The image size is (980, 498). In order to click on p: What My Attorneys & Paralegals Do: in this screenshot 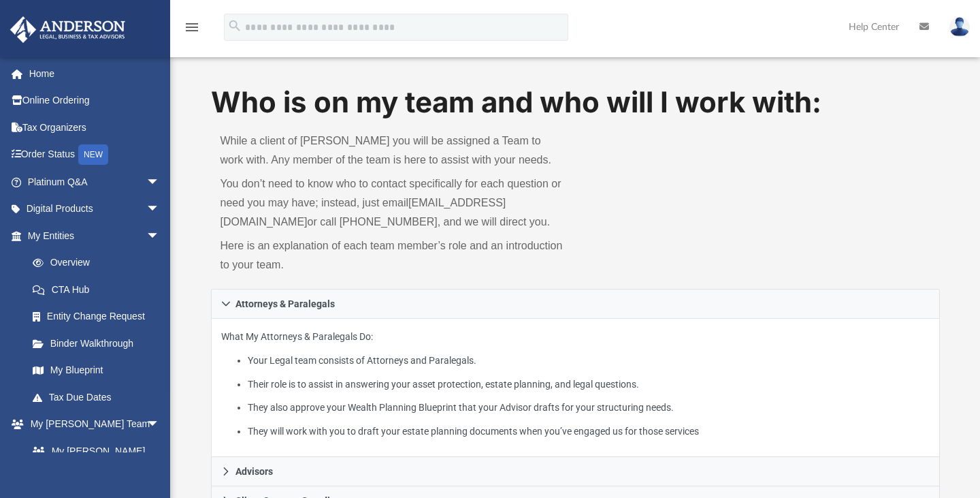, I will do `click(575, 383)`.